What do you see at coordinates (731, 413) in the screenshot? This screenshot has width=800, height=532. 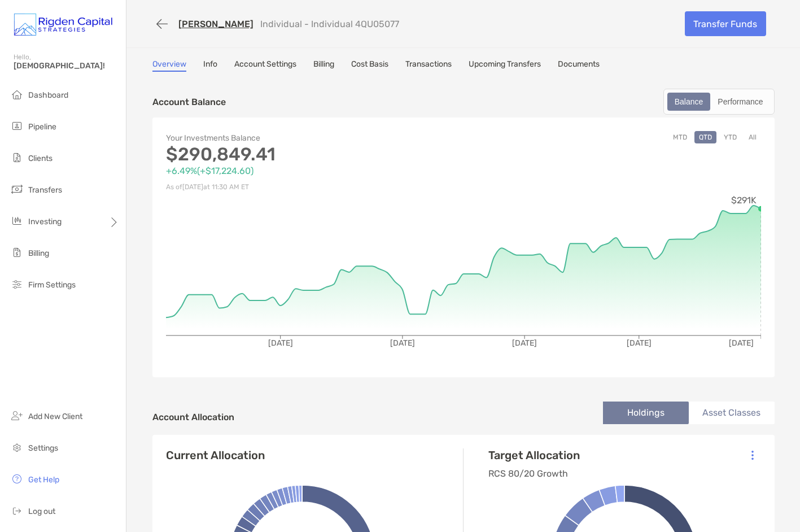 I see `li: Asset Classes` at bounding box center [731, 413].